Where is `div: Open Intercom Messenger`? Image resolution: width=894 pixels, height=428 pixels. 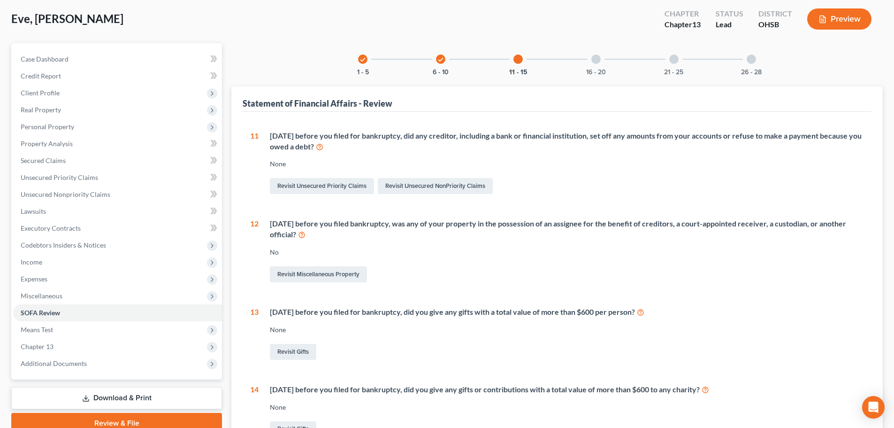
div: Open Intercom Messenger is located at coordinates (874, 407).